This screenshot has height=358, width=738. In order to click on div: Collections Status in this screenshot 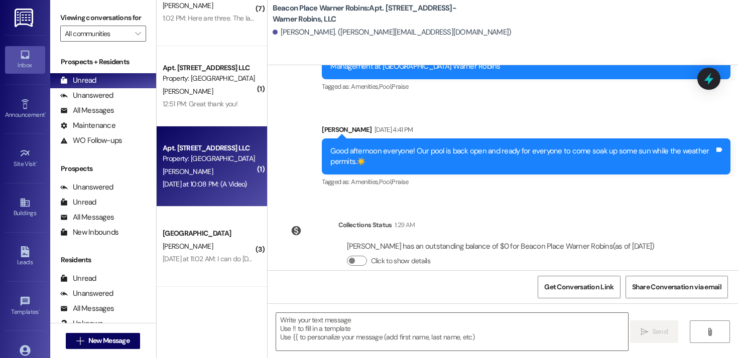, I will do `click(365, 225)`.